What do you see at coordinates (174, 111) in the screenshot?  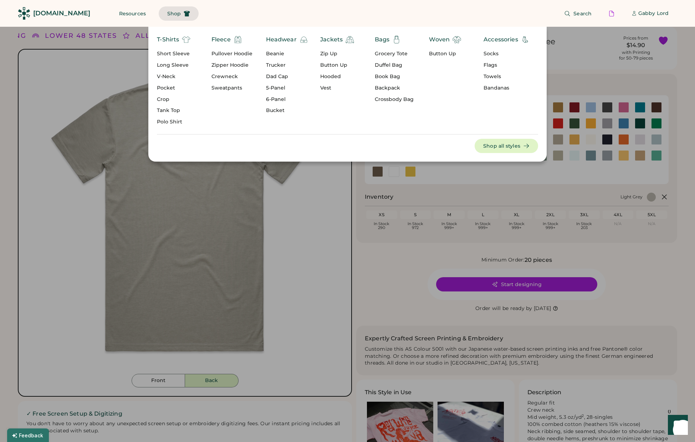 I see `div: Tank Top` at bounding box center [174, 111].